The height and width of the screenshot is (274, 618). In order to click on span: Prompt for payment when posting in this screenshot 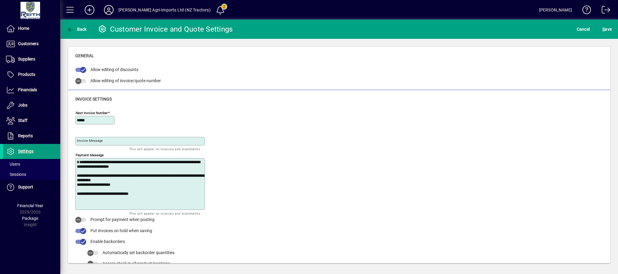, I will do `click(122, 220)`.